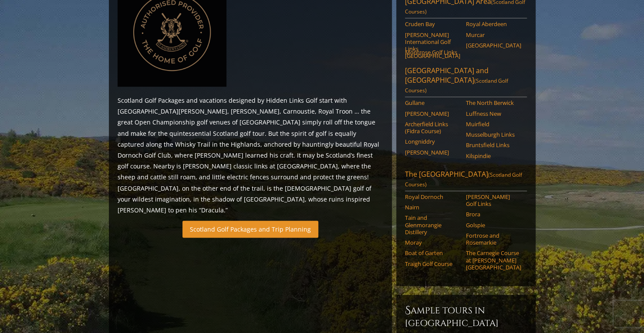 Image resolution: width=644 pixels, height=333 pixels. Describe the element at coordinates (493, 113) in the screenshot. I see `a: Luffness New` at that location.